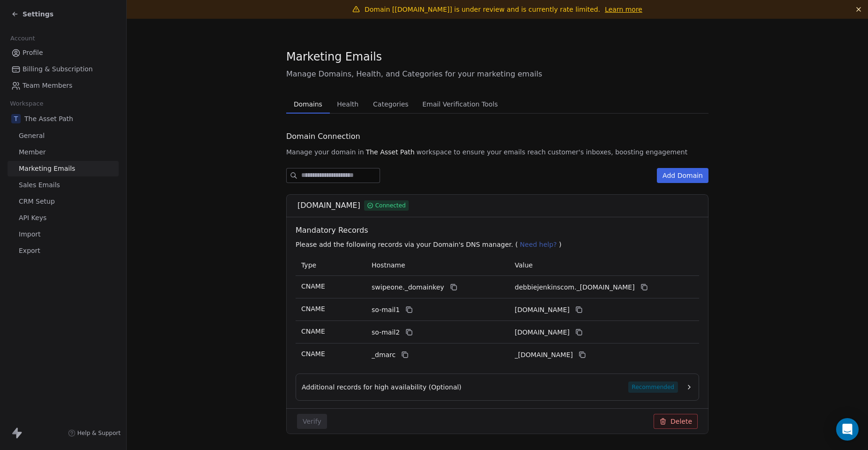 Image resolution: width=868 pixels, height=450 pixels. Describe the element at coordinates (618, 152) in the screenshot. I see `span: customer's inboxes, boosting engagement` at that location.